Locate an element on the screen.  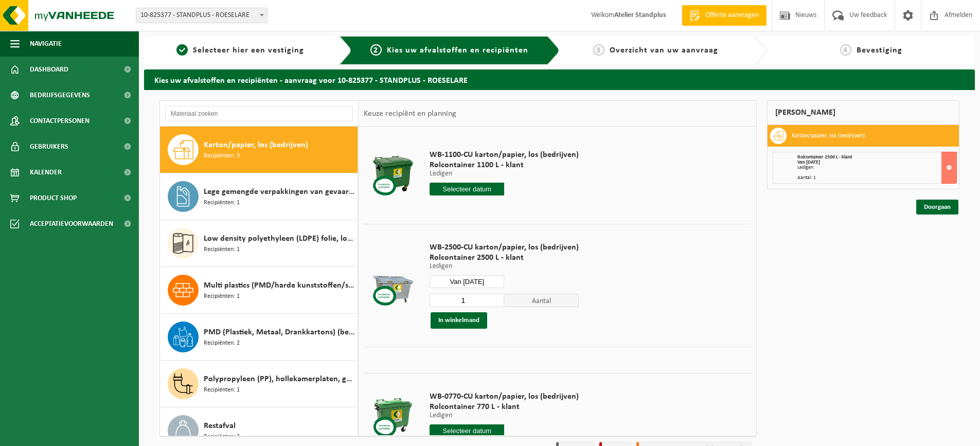
span: Kies uw afvalstoffen en recipiënten is located at coordinates (458, 50).